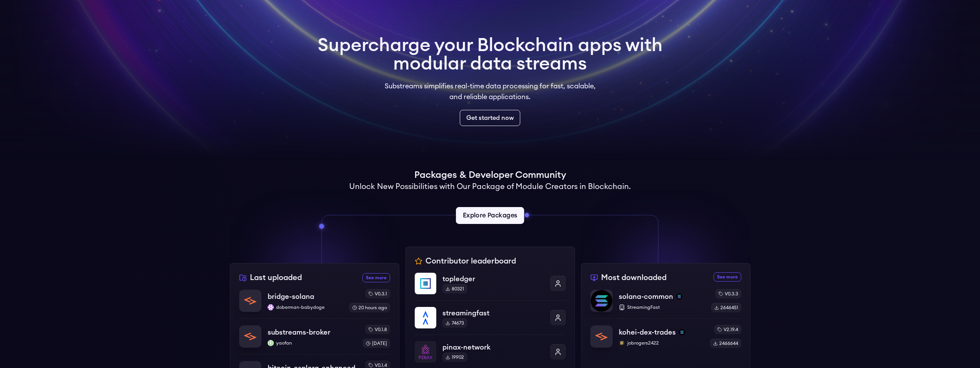 This screenshot has width=980, height=368. I want to click on img: doberman-babydoge, so click(271, 307).